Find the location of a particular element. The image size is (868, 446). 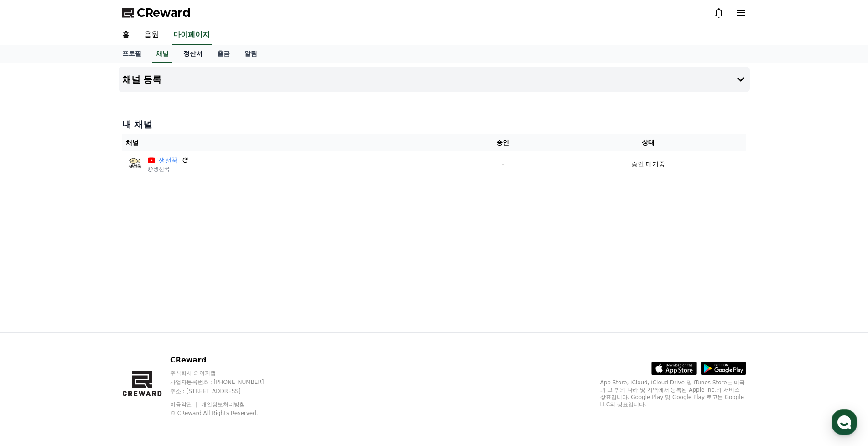

a: 채널 is located at coordinates (163, 54).